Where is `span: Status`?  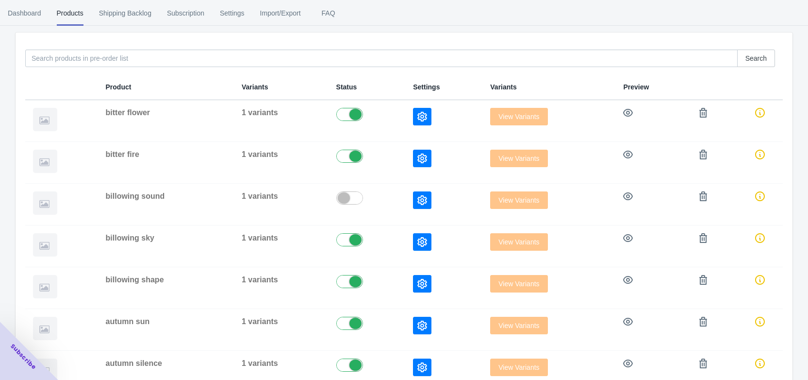 span: Status is located at coordinates (347, 87).